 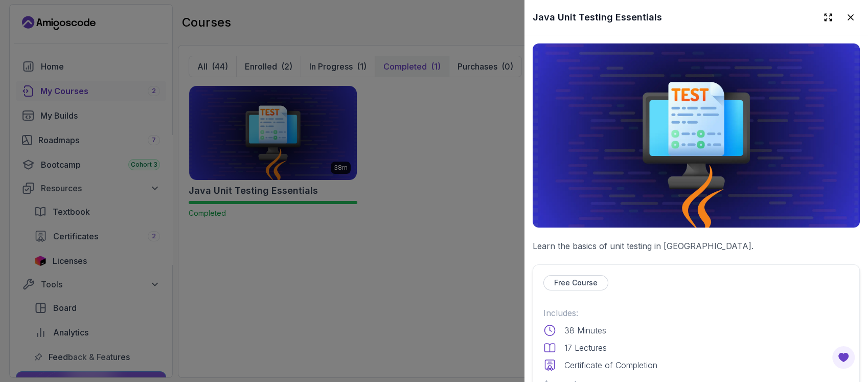 What do you see at coordinates (611, 365) in the screenshot?
I see `p: Certificate of Completion` at bounding box center [611, 365].